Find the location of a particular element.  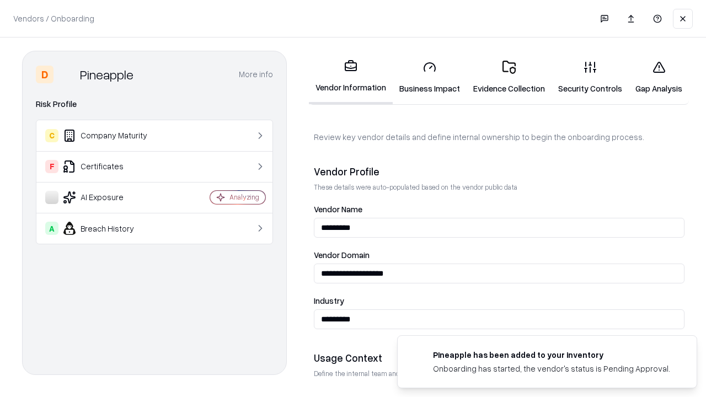

label: Industry is located at coordinates (499, 301).